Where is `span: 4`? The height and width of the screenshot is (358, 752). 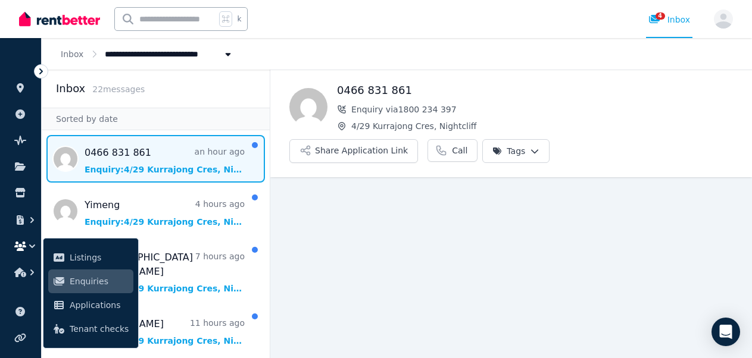
span: 4 is located at coordinates (660, 16).